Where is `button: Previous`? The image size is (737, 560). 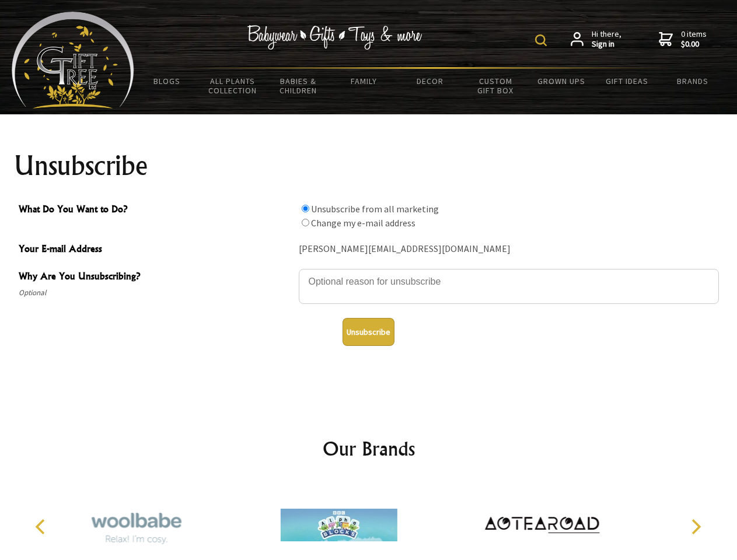 button: Previous is located at coordinates (42, 527).